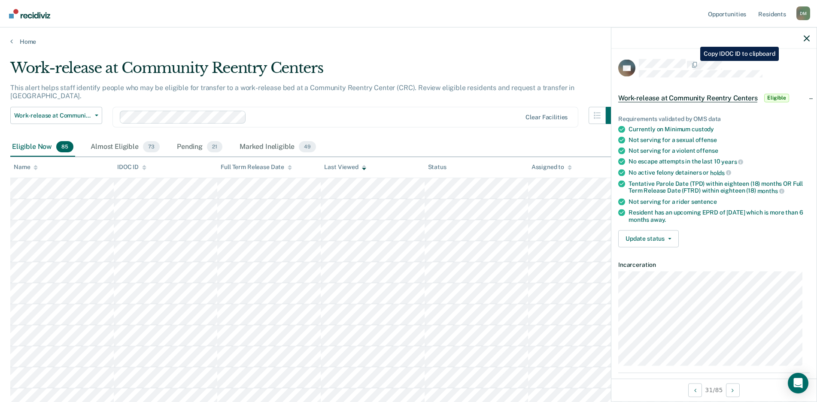 Image resolution: width=817 pixels, height=402 pixels. Describe the element at coordinates (307, 147) in the screenshot. I see `span: 49` at that location.